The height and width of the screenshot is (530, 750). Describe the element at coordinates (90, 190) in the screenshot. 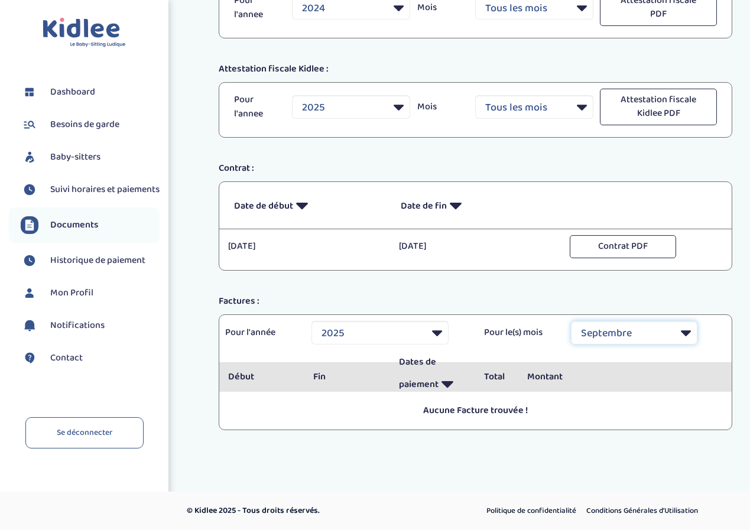

I see `a: Suivi horaires et paiements` at that location.